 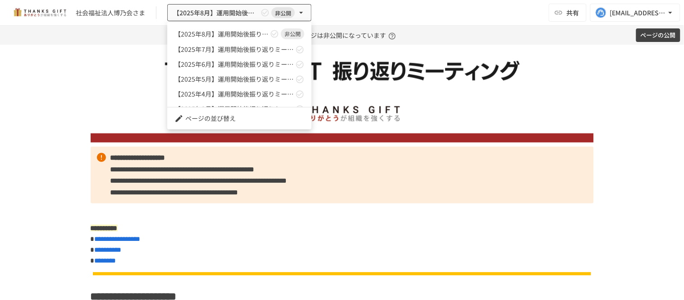 I want to click on span: 【2025年7月】運用開始後振り返りミーティング, so click(x=234, y=49).